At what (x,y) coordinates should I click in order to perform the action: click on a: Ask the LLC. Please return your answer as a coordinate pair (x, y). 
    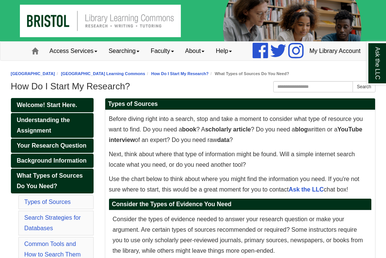
    Looking at the image, I should click on (306, 190).